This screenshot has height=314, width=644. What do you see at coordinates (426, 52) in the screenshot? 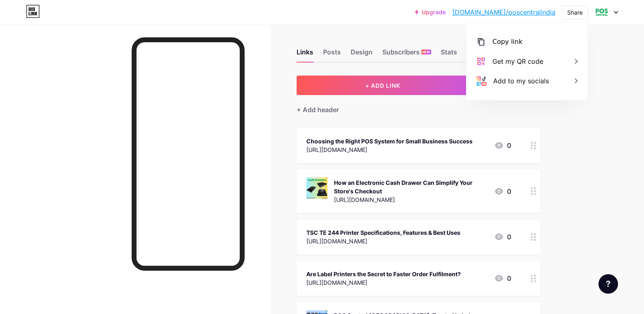
I see `span: NEW` at bounding box center [426, 52].